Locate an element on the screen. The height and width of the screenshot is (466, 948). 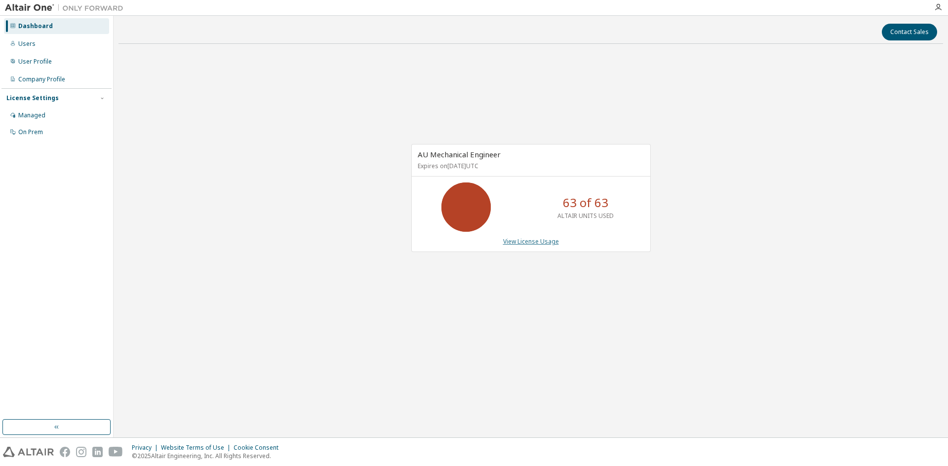
p: ALTAIR UNITS USED is located at coordinates (585, 216).